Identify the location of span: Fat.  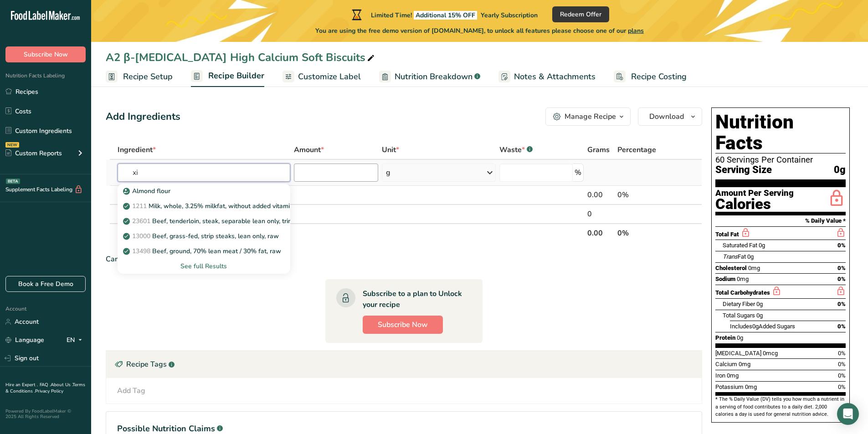
(734, 257).